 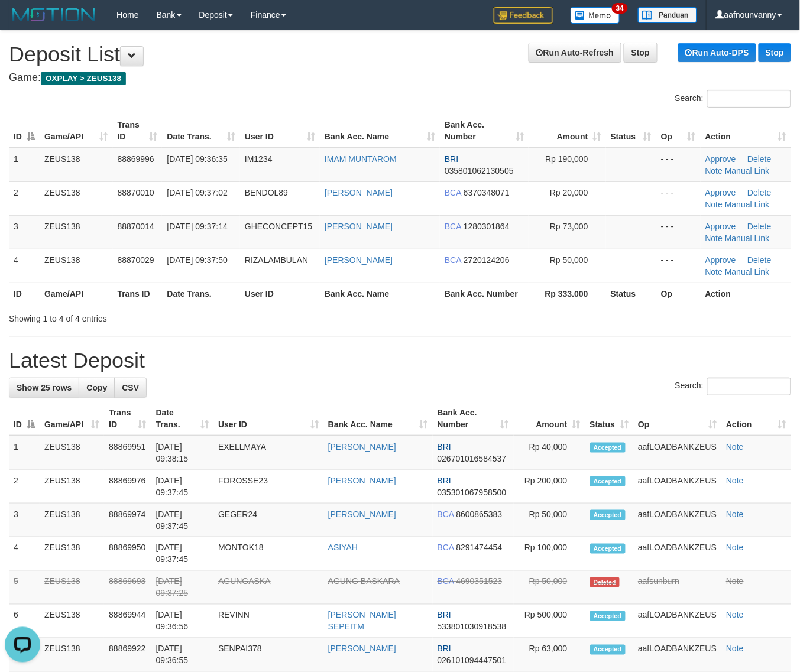 I want to click on td: Rp 63,000, so click(x=549, y=655).